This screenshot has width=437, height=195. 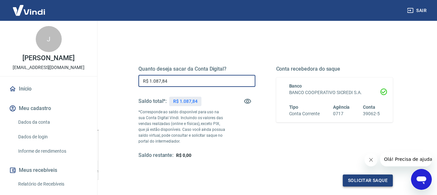 I want to click on button: Solicitar saque, so click(x=368, y=180).